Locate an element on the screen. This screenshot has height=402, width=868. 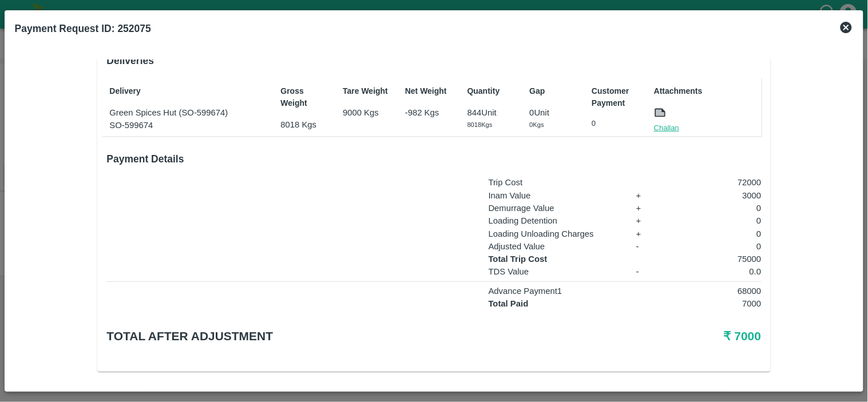
p: 75000 is located at coordinates (715, 259).